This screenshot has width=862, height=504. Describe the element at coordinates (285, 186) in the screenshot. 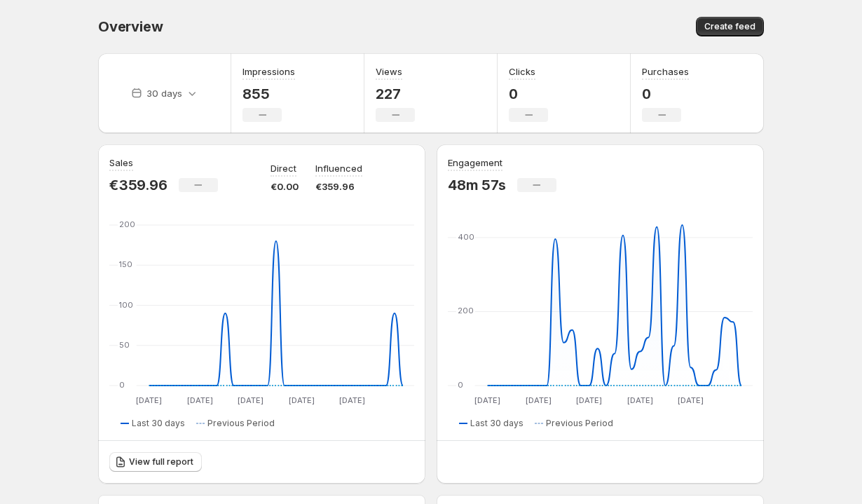

I see `p: €0.00` at that location.